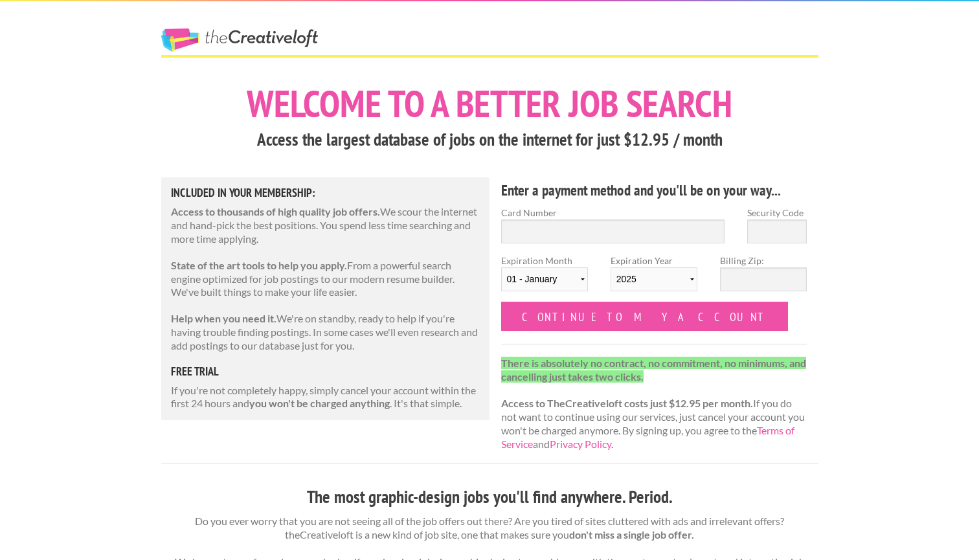 The width and height of the screenshot is (979, 560). What do you see at coordinates (580, 444) in the screenshot?
I see `a: Privacy Policy` at bounding box center [580, 444].